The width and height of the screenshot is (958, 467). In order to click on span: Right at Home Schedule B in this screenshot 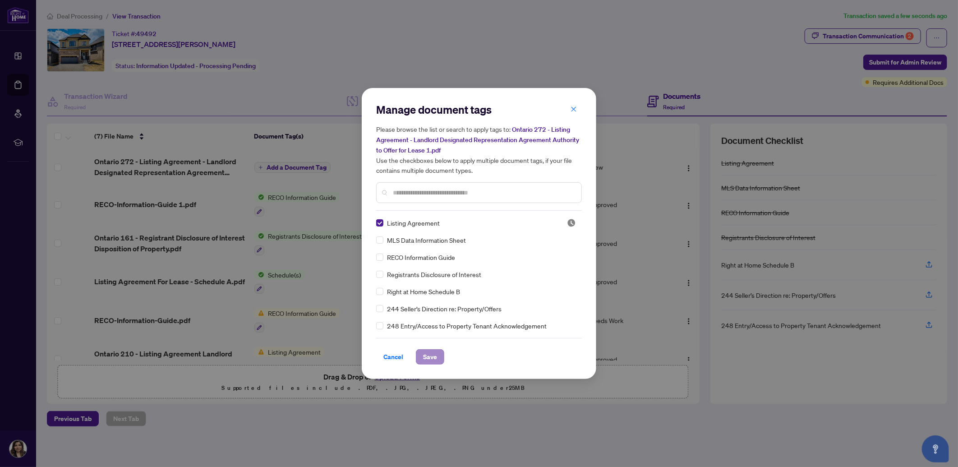, I will do `click(423, 291)`.